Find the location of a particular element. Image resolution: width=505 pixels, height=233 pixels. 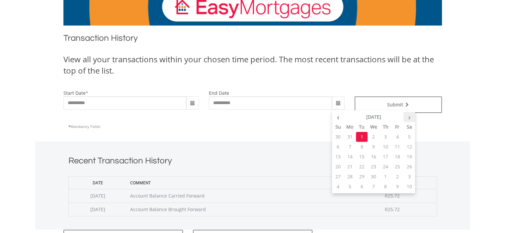

td: 14 is located at coordinates (350, 157).